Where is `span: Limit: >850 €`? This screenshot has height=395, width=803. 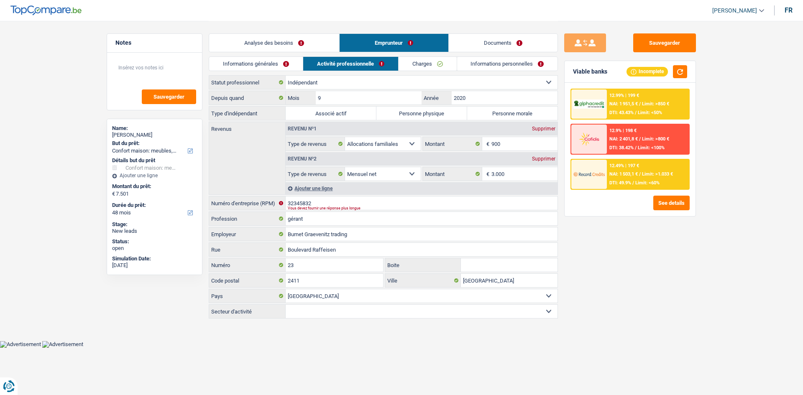
span: Limit: >850 € is located at coordinates (656, 104).